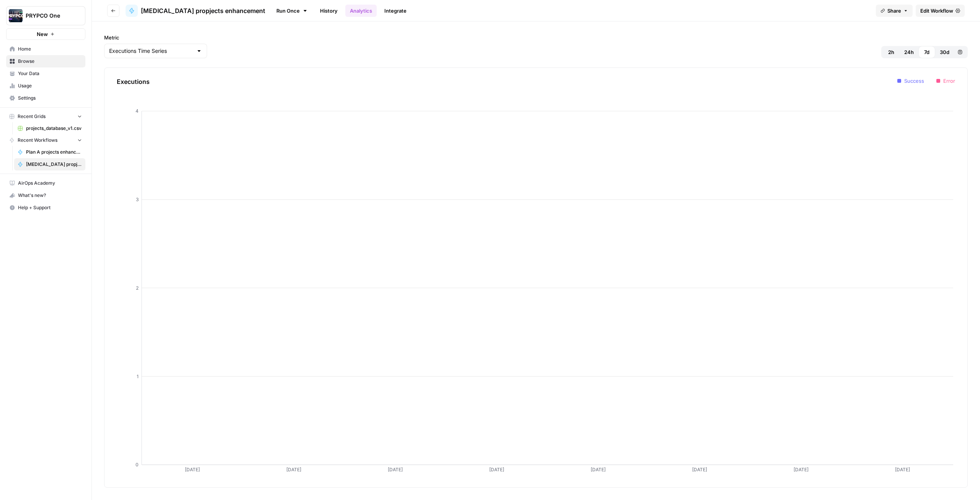  Describe the element at coordinates (137, 288) in the screenshot. I see `tspan: 2` at that location.